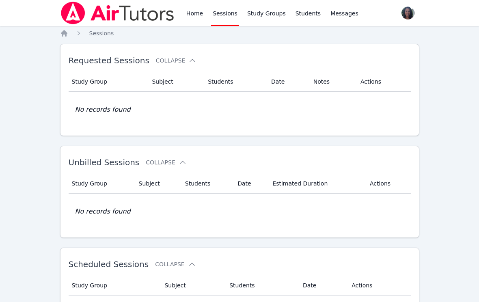  What do you see at coordinates (117, 13) in the screenshot?
I see `img: Air Tutors` at bounding box center [117, 13].